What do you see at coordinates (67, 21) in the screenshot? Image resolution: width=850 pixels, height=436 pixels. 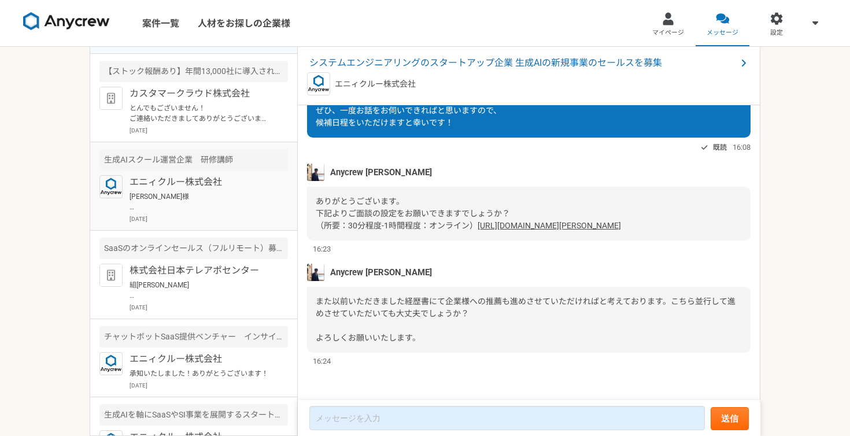 I see `img: 8DqYSo04kwAAAAASUVORK5CYII=` at bounding box center [67, 21].